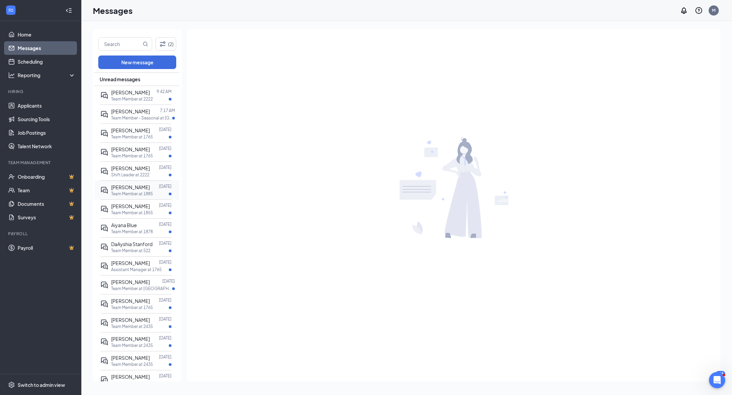  Describe the element at coordinates (46, 204) in the screenshot. I see `a: DocumentsCrown` at that location.